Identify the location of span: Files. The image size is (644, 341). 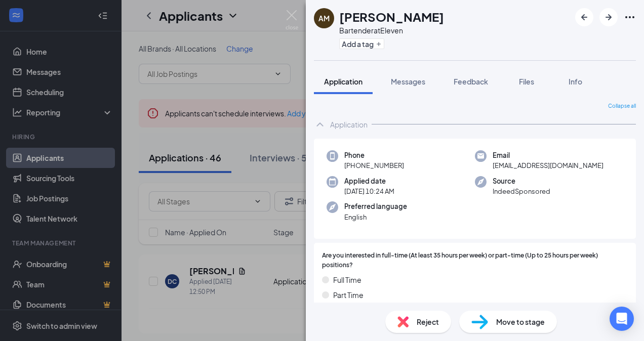
(527, 81).